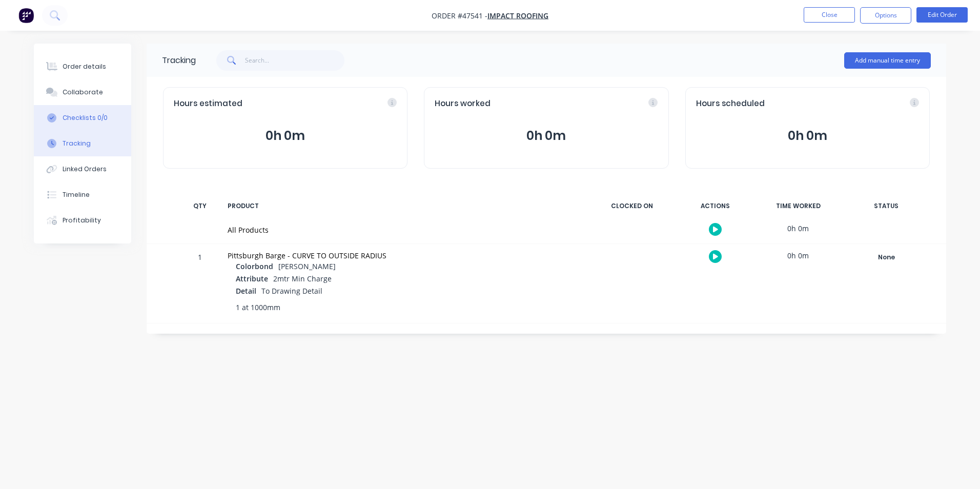 Image resolution: width=980 pixels, height=489 pixels. Describe the element at coordinates (208, 104) in the screenshot. I see `span: Hours estimated` at that location.